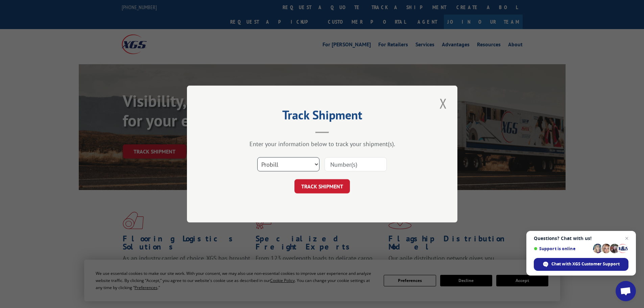 The image size is (644, 308). I want to click on span: Questions? Chat with us!, so click(581, 238).